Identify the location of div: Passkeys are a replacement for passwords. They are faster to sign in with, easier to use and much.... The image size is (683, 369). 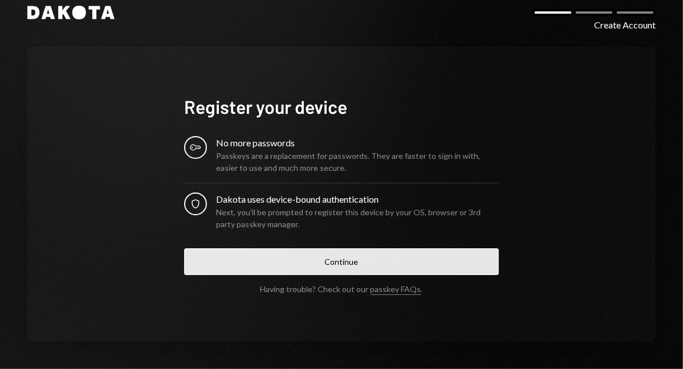
(357, 162).